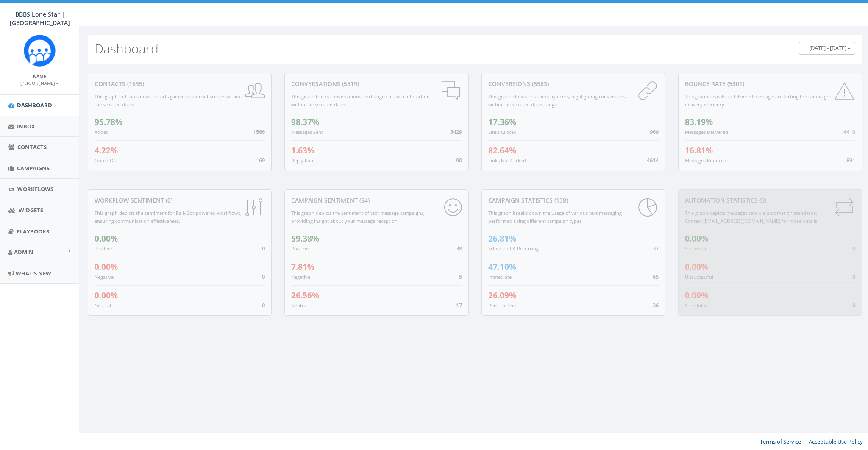 This screenshot has width=868, height=450. What do you see at coordinates (33, 273) in the screenshot?
I see `span: What's New` at bounding box center [33, 273].